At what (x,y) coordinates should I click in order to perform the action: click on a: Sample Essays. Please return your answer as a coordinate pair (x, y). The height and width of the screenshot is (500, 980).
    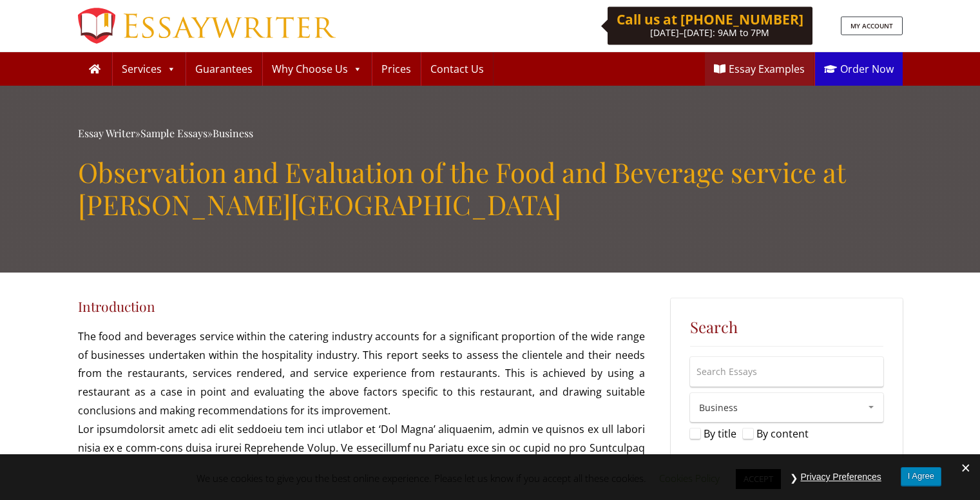
    Looking at the image, I should click on (174, 133).